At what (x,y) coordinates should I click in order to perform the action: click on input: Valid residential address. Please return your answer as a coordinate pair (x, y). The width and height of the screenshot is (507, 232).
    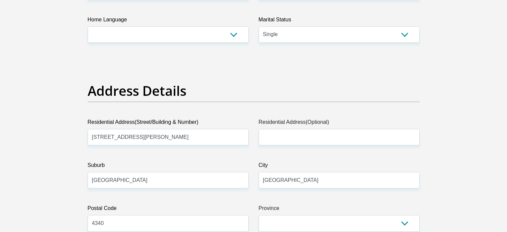
    Looking at the image, I should click on (168, 137).